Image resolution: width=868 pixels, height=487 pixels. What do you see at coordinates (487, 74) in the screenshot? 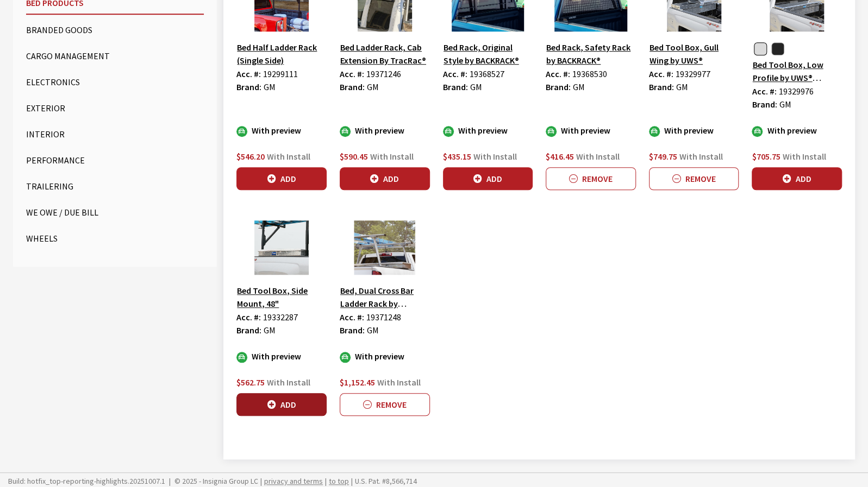
I see `span: 19368527` at bounding box center [487, 74].